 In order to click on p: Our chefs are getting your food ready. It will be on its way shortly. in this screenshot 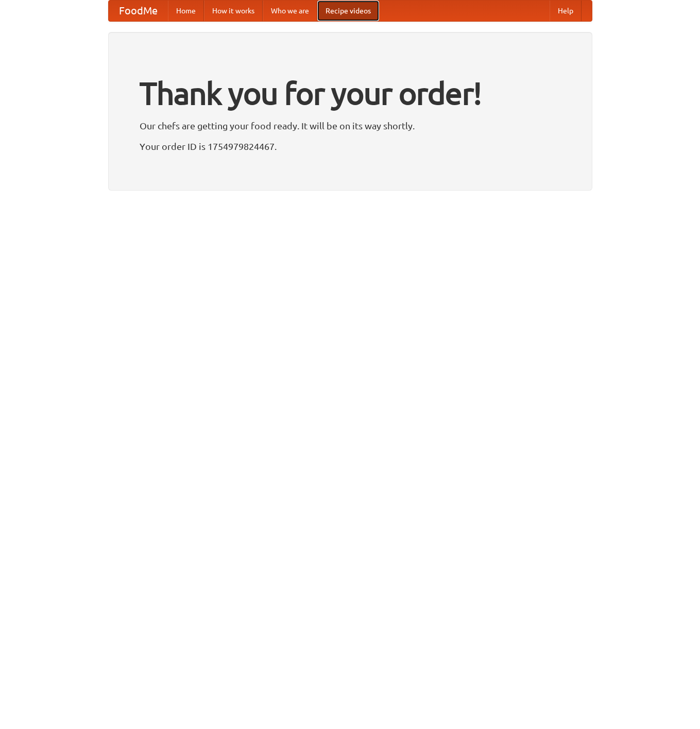, I will do `click(350, 126)`.